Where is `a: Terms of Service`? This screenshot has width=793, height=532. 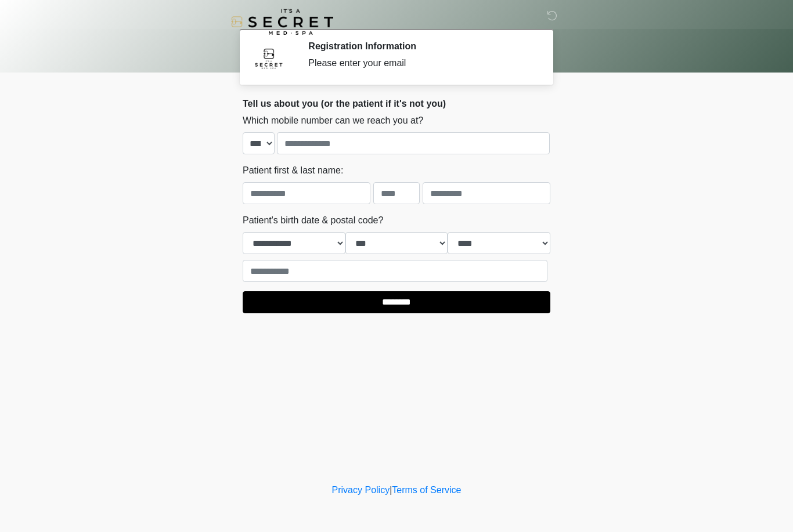
a: Terms of Service is located at coordinates (426, 490).